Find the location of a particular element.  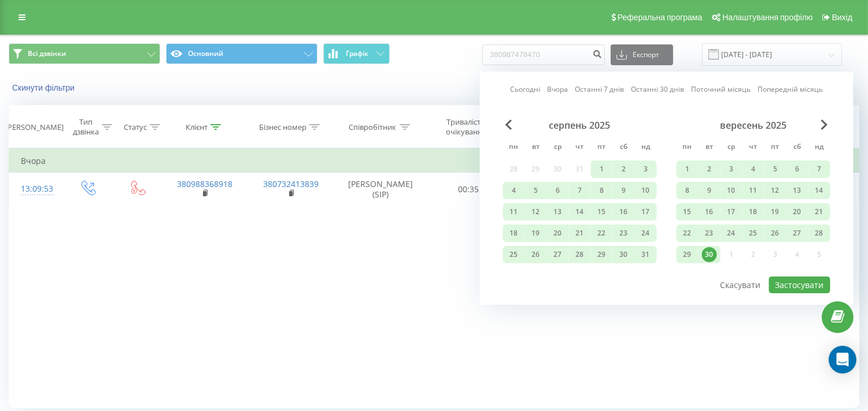

div: пн 11 серп 2025 р. is located at coordinates (514, 212).